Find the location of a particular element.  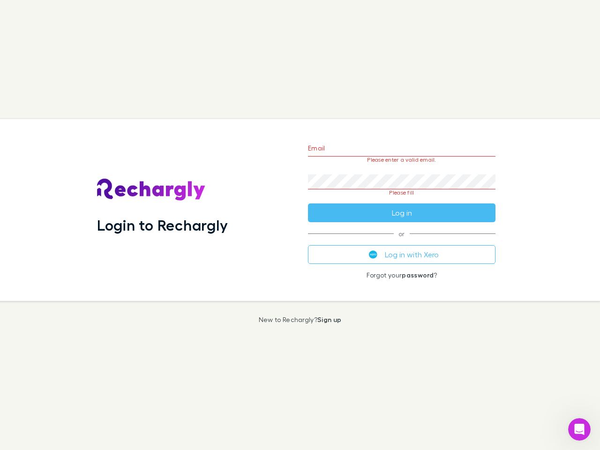

img: Rechargly's Logo is located at coordinates (151, 190).